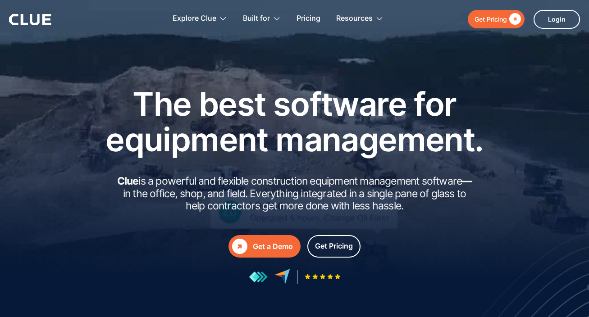 The image size is (589, 317). I want to click on a: Login, so click(557, 19).